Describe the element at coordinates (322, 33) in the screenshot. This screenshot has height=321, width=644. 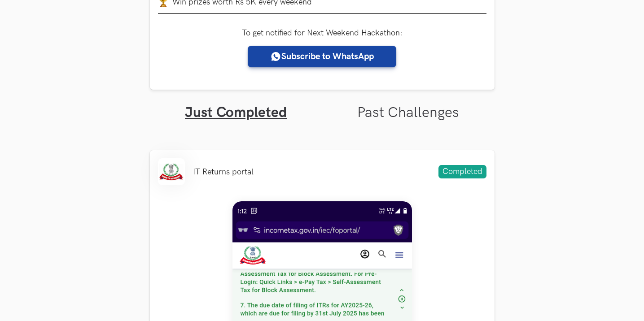
I see `label: To get notified for Next Weekend Hackathon:` at that location.